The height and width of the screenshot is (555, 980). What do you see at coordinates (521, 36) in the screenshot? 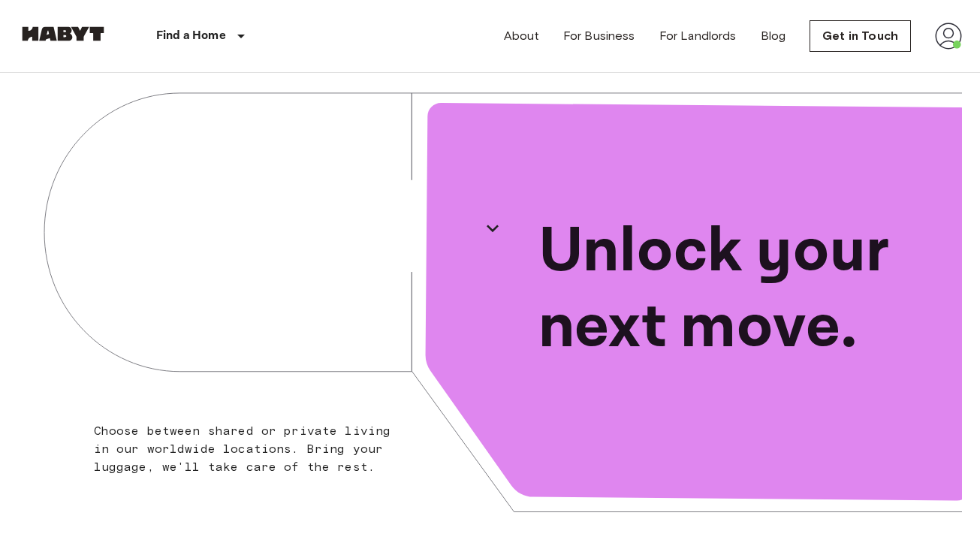
I see `a: About` at bounding box center [521, 36].